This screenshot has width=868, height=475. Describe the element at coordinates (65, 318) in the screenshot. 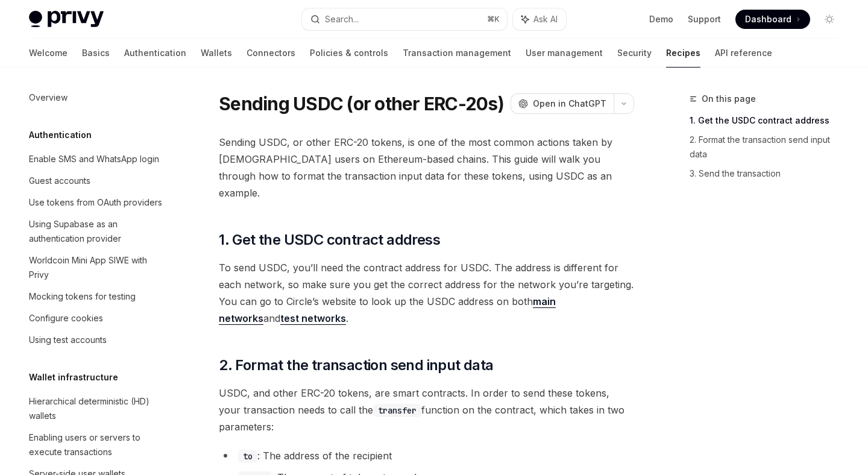

I see `div: Configure cookies` at that location.